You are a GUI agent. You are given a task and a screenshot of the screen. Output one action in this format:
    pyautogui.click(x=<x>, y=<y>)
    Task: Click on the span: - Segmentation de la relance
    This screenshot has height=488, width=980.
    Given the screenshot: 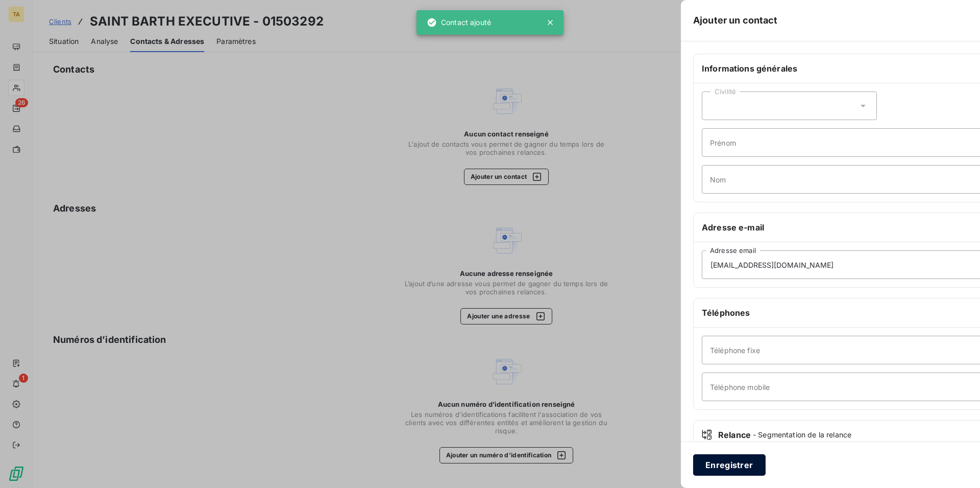 What is the action you would take?
    pyautogui.click(x=802, y=434)
    